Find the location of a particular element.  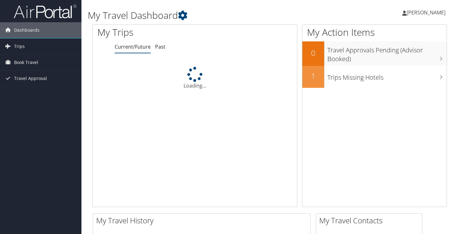

h3: Trips Missing Hotels is located at coordinates (387, 76).